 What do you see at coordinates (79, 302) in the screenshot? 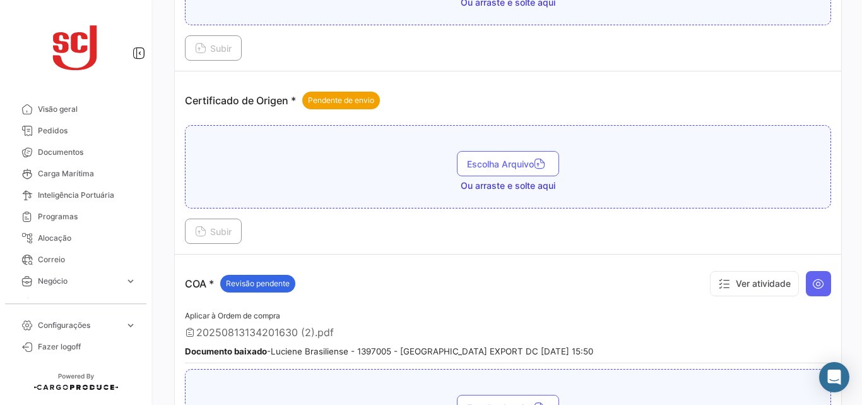
I see `span: Estatística` at bounding box center [79, 302].